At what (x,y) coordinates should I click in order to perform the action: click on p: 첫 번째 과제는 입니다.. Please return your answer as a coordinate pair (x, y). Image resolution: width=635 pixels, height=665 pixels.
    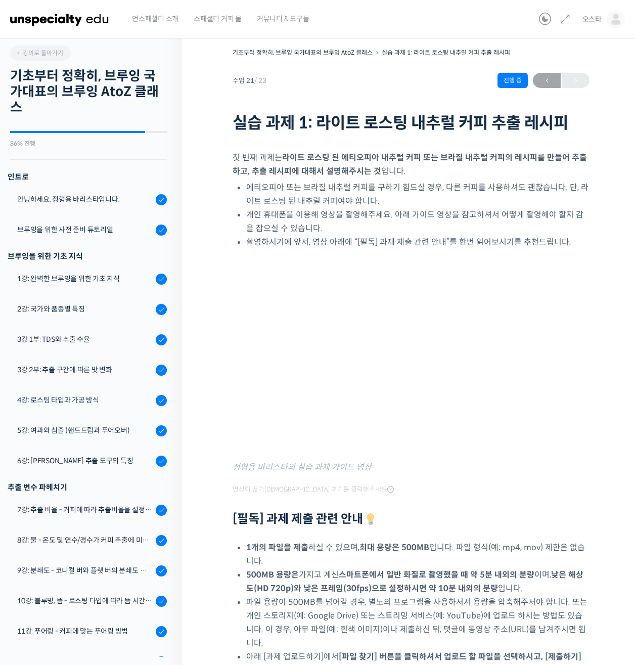
    Looking at the image, I should click on (411, 164).